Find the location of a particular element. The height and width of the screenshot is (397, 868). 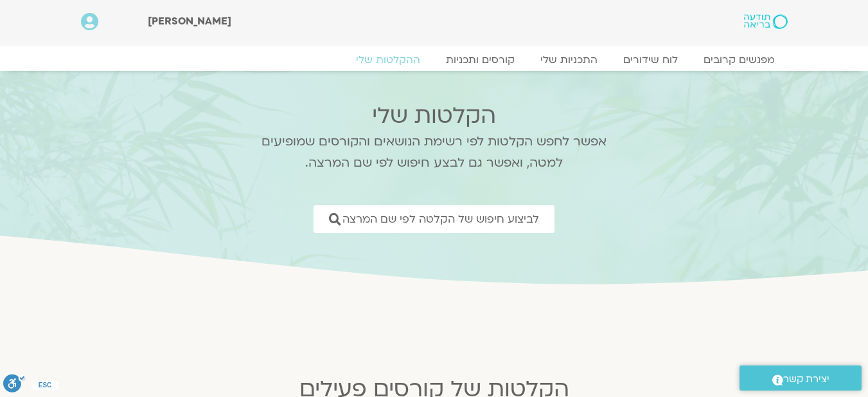

a: ההקלטות שלי is located at coordinates (388, 60).